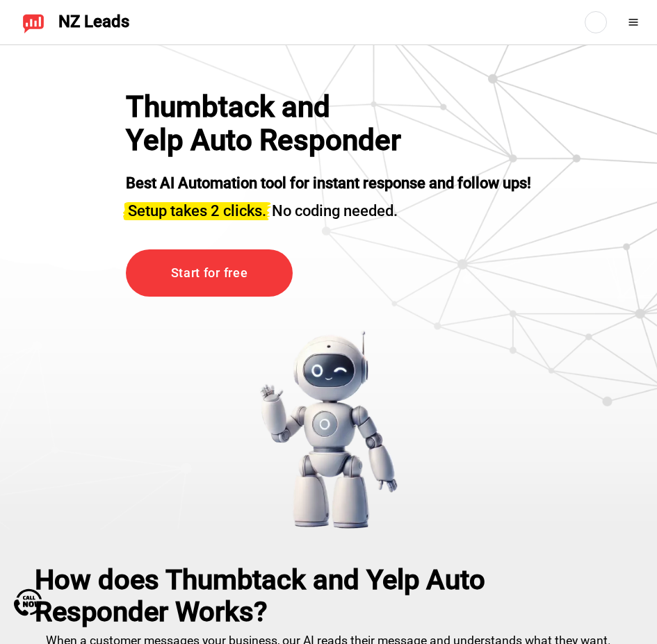 The height and width of the screenshot is (644, 657). What do you see at coordinates (328, 429) in the screenshot?
I see `img: yelp bot` at bounding box center [328, 429].